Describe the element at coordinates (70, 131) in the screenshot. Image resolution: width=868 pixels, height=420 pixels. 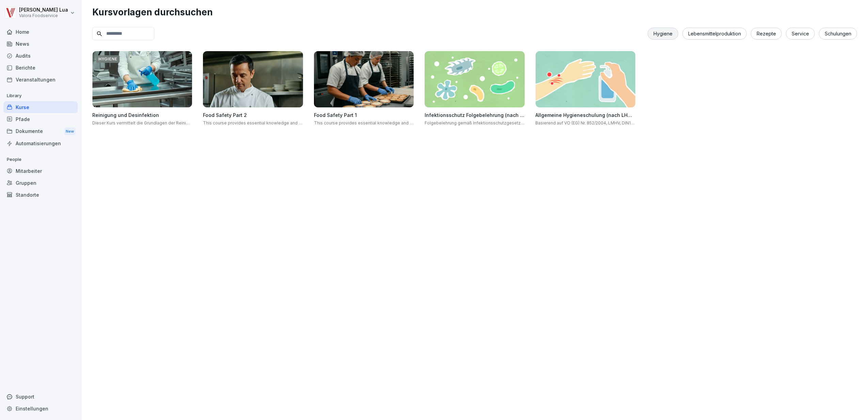
I see `div: New` at that location.